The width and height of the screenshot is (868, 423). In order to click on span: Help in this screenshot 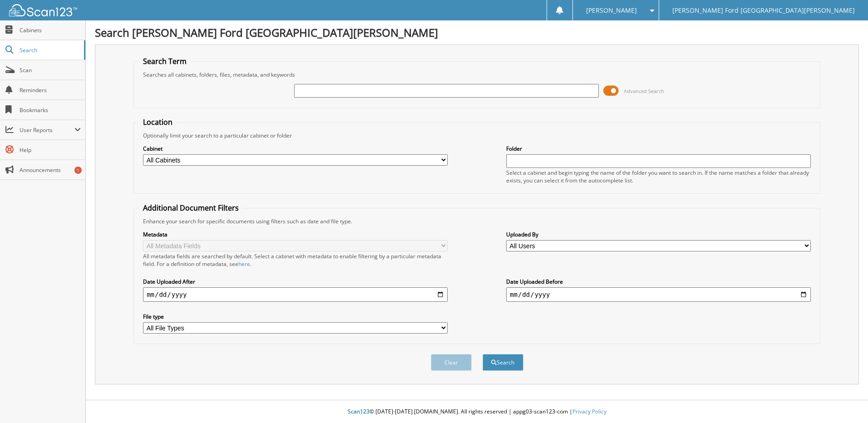, I will do `click(50, 150)`.